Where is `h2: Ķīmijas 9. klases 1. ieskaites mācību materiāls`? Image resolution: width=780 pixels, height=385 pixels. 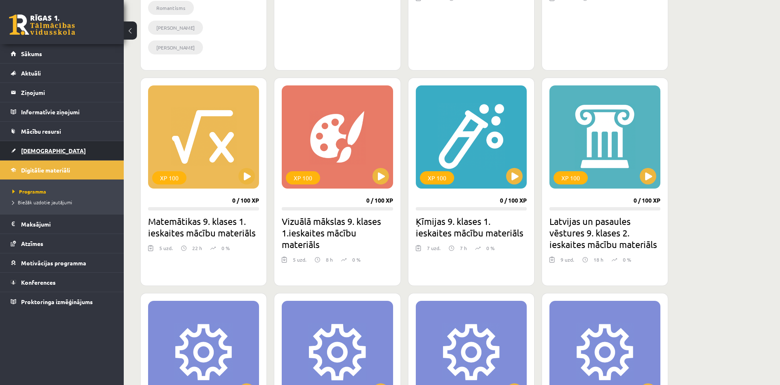
h2: Ķīmijas 9. klases 1. ieskaites mācību materiāls is located at coordinates (471, 227).